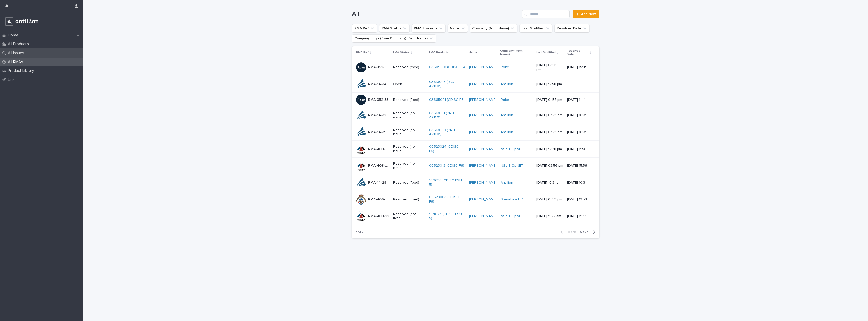  I want to click on p: All Issues, so click(17, 53).